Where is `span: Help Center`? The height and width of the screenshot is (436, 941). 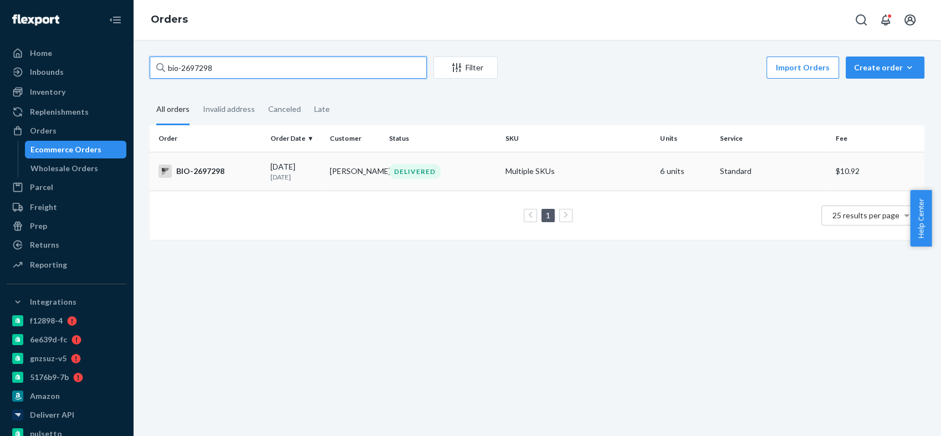
span: Help Center is located at coordinates (920, 218).